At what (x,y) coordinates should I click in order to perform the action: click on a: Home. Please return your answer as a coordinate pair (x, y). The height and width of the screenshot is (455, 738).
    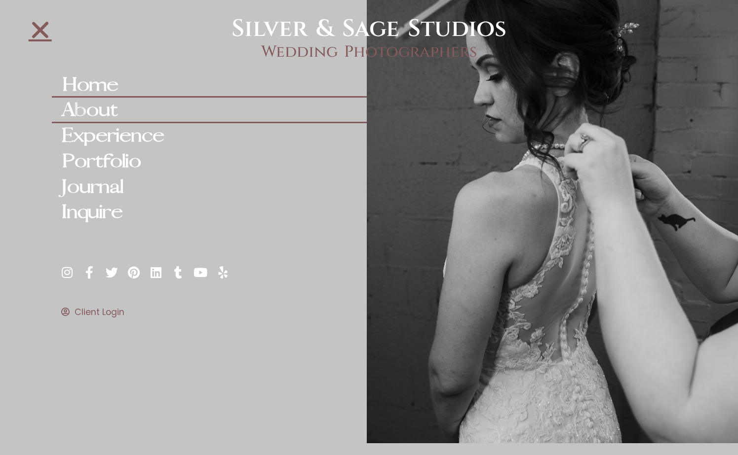
    Looking at the image, I should click on (209, 85).